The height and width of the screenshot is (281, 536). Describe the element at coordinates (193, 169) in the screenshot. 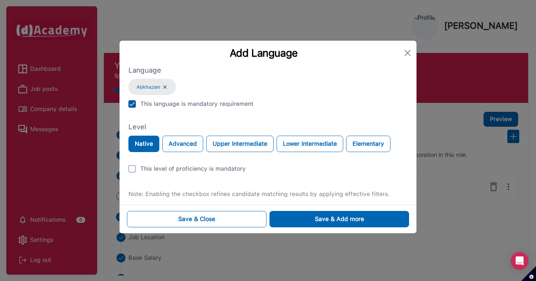

I see `div: This level of proficiency is mandatory` at that location.